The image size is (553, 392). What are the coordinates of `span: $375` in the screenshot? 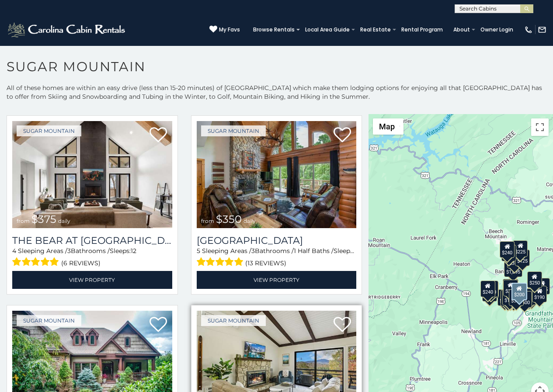 It's located at (44, 219).